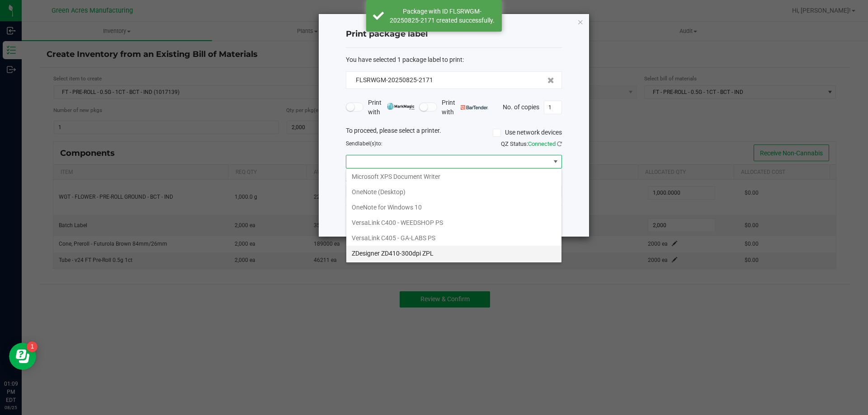 This screenshot has width=868, height=415. What do you see at coordinates (454, 238) in the screenshot?
I see `li: VersaLink C405 - GA-LABS PS` at bounding box center [454, 238].